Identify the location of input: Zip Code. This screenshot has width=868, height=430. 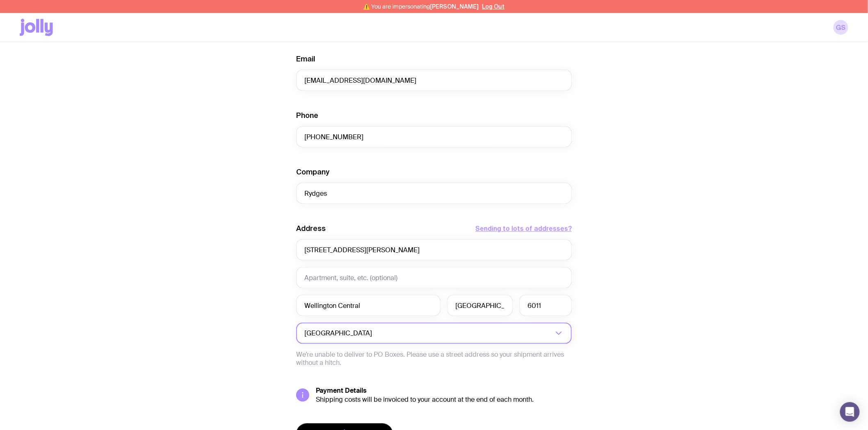
(545, 306).